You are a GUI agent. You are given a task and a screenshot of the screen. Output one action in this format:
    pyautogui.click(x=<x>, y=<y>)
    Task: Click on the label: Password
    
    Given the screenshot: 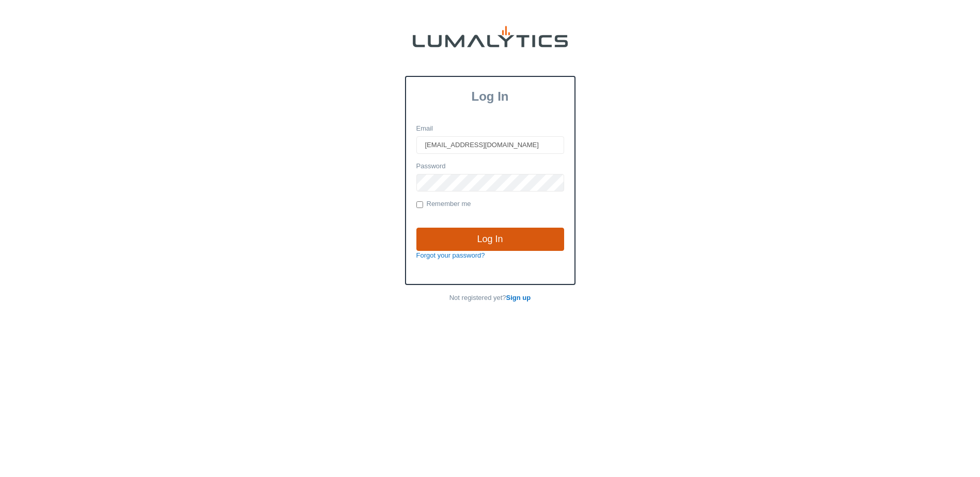 What is the action you would take?
    pyautogui.click(x=431, y=166)
    